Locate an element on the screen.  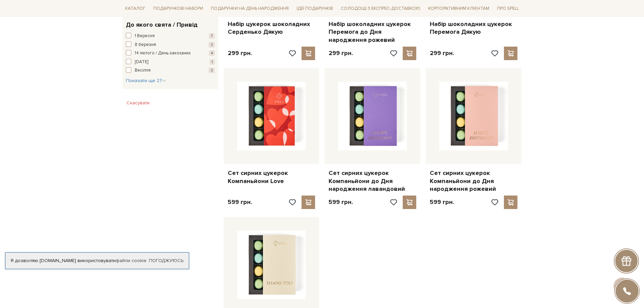
span: 4 is located at coordinates (212, 53).